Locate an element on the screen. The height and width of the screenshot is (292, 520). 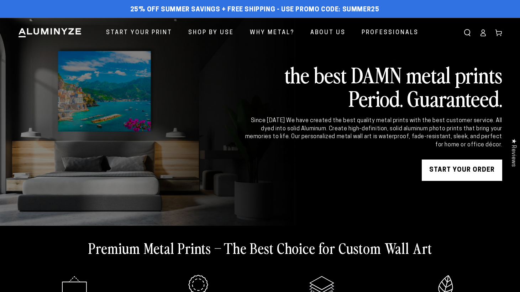
a: Shop By Use is located at coordinates (211, 33).